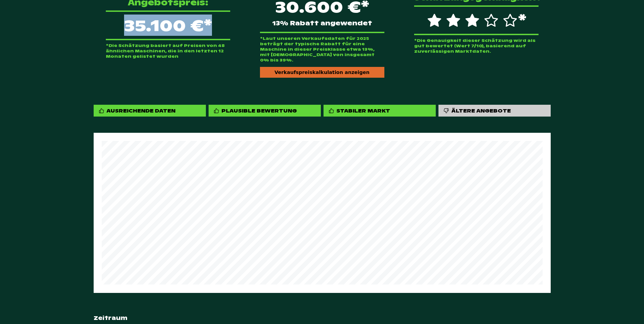 The width and height of the screenshot is (644, 324). I want to click on p: *Die Schätzung basiert auf Preisen von 48 ähnlichen Maschinen, die in den letzten 12 Monaten geli..., so click(168, 51).